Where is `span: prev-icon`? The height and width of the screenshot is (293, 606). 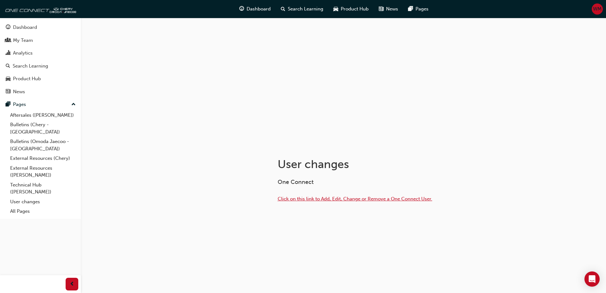 span: prev-icon is located at coordinates (72, 284).